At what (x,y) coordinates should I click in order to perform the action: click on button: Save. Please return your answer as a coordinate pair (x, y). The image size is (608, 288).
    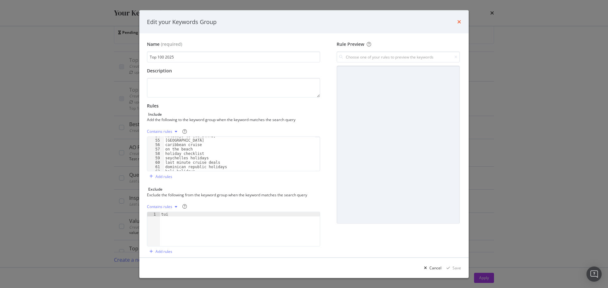
    Looking at the image, I should click on (452, 268).